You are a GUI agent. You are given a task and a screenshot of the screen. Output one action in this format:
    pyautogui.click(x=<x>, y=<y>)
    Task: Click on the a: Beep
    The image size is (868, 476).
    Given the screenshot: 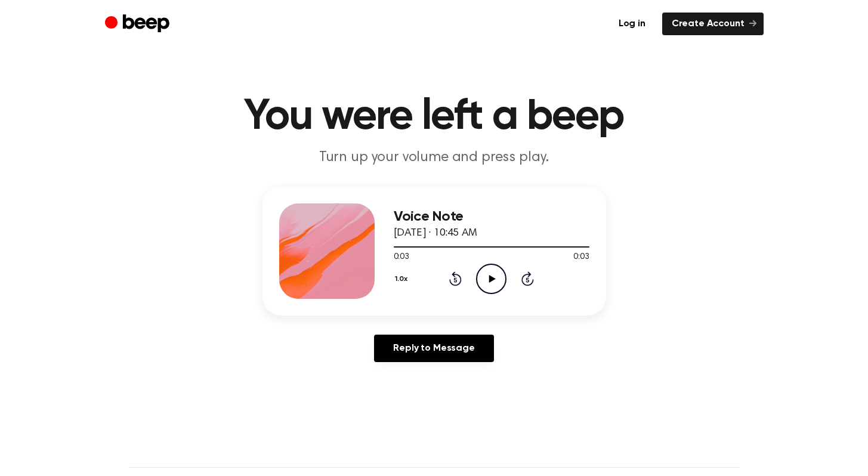 What is the action you would take?
    pyautogui.click(x=138, y=24)
    